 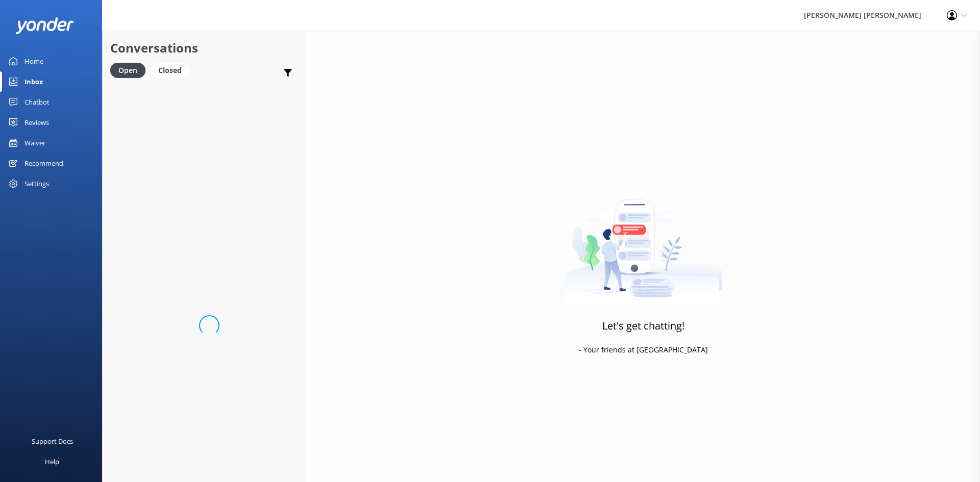 I want to click on img: artwork of a man stealing a conversation from at giant smartphone, so click(x=643, y=241).